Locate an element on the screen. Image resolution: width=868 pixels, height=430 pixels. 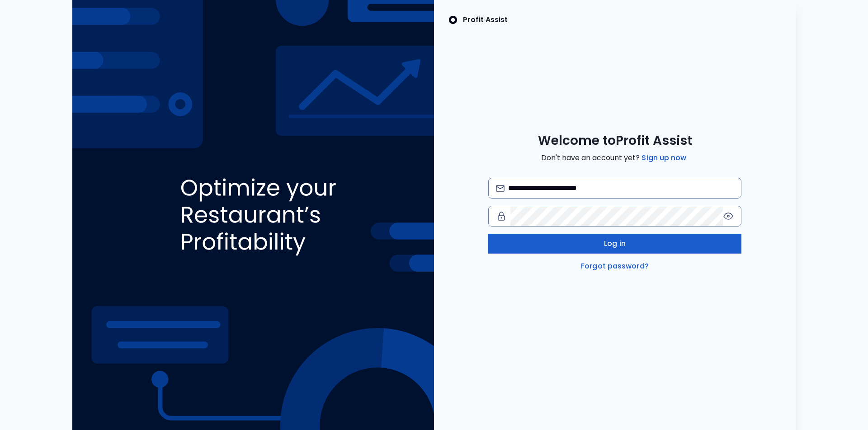
a: Forgot password? is located at coordinates (615, 266).